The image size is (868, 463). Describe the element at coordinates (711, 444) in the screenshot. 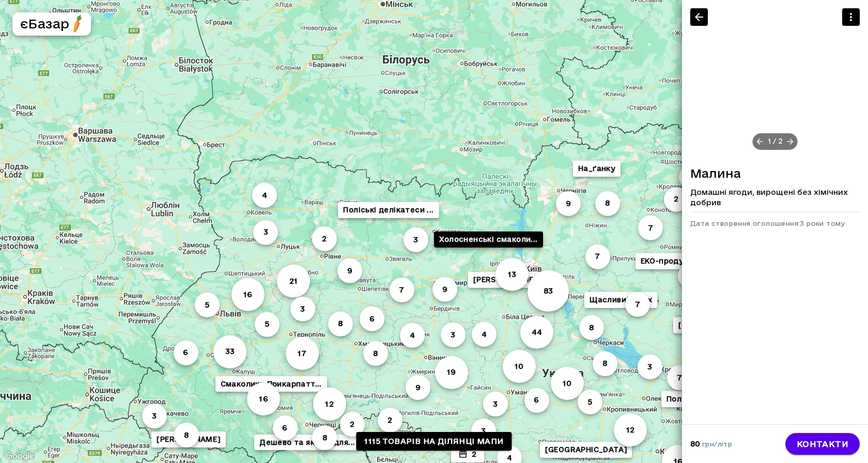

I see `p: 80` at that location.